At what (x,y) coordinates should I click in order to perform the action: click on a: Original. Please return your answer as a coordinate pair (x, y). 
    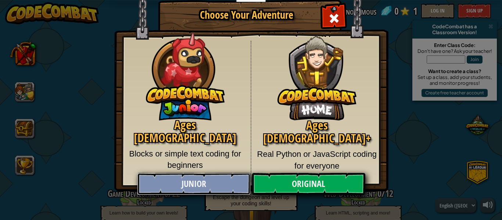
    Looking at the image, I should click on (309, 184).